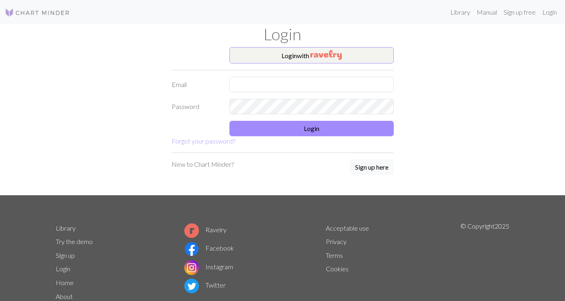 The height and width of the screenshot is (301, 565). Describe the element at coordinates (74, 241) in the screenshot. I see `a: Try the demo` at that location.